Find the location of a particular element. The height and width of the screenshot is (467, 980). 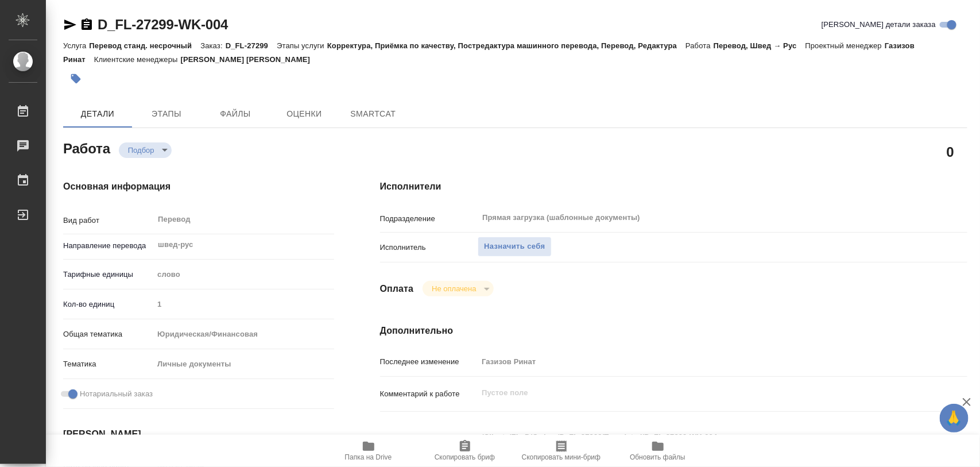

button: Скопировать бриф is located at coordinates (465, 451).